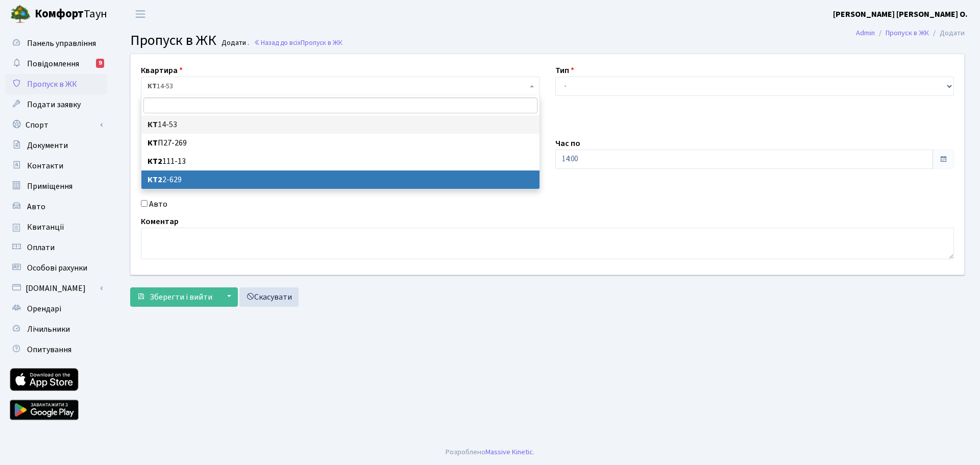 This screenshot has width=980, height=465. Describe the element at coordinates (56, 227) in the screenshot. I see `a: Квитанції` at that location.